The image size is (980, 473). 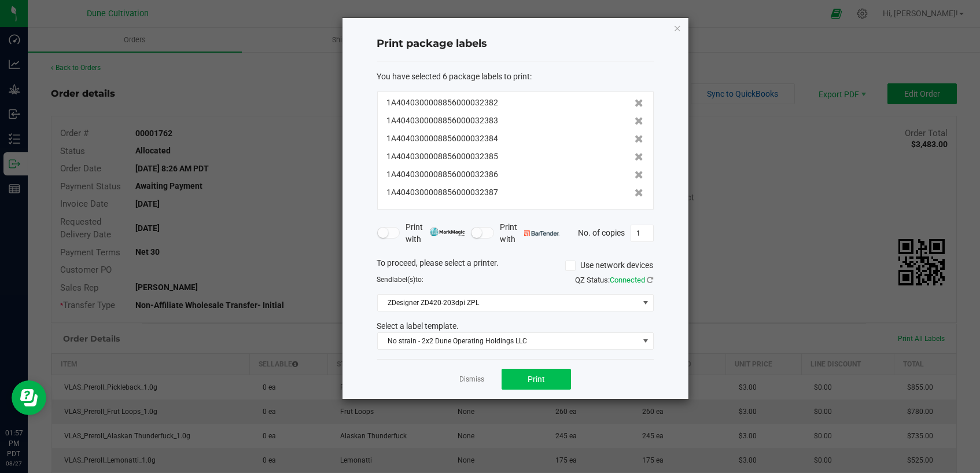 I want to click on span: You have selected 6 package labels to print, so click(x=454, y=77).